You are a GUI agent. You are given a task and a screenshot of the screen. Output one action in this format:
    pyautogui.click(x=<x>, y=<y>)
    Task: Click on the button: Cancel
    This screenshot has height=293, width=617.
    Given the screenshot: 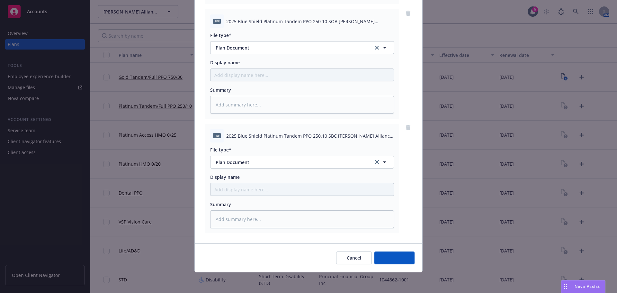 What is the action you would take?
    pyautogui.click(x=354, y=258)
    